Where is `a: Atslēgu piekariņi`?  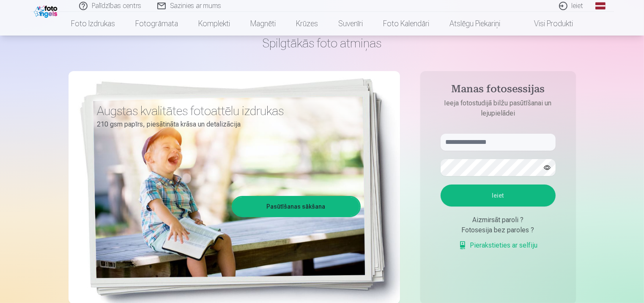
a: Atslēgu piekariņi is located at coordinates (475, 23).